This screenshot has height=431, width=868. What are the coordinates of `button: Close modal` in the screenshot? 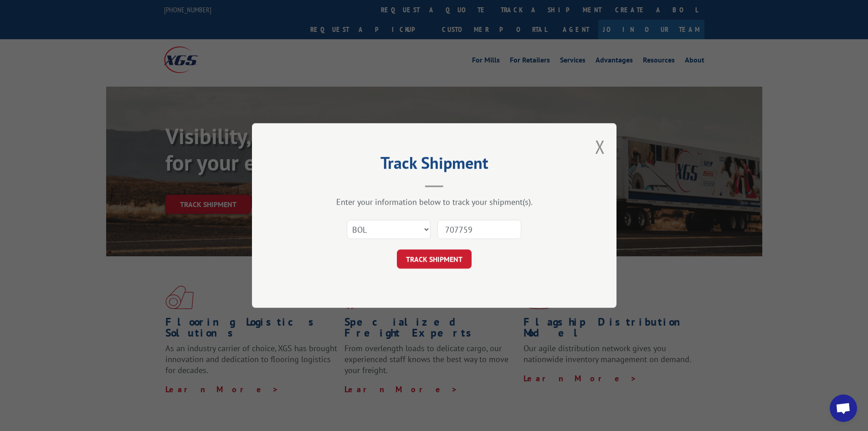 It's located at (600, 146).